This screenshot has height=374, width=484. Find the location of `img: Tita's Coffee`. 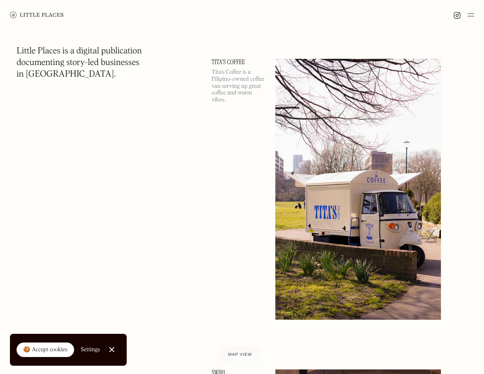

img: Tita's Coffee is located at coordinates (358, 189).